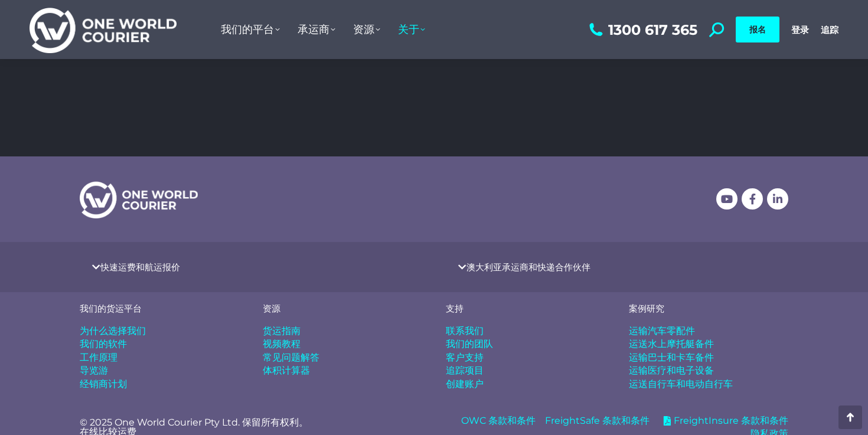  I want to click on a: FreightInsure 条款和条件, so click(723, 421).